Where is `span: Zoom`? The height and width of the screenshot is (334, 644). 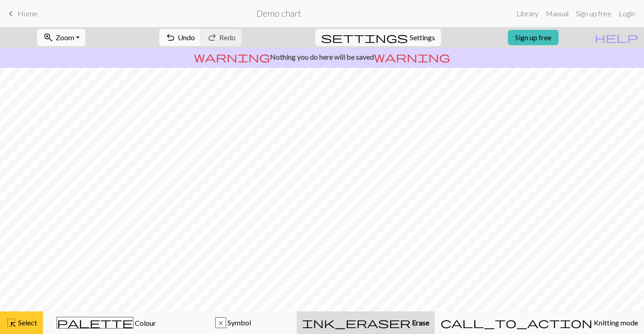 span: Zoom is located at coordinates (65, 37).